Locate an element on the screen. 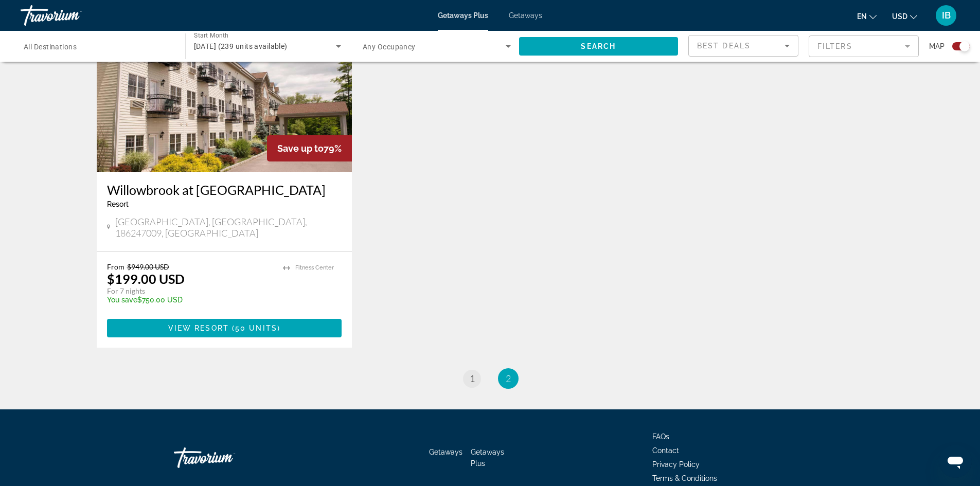 Image resolution: width=980 pixels, height=486 pixels. nav: Pagination is located at coordinates (490, 379).